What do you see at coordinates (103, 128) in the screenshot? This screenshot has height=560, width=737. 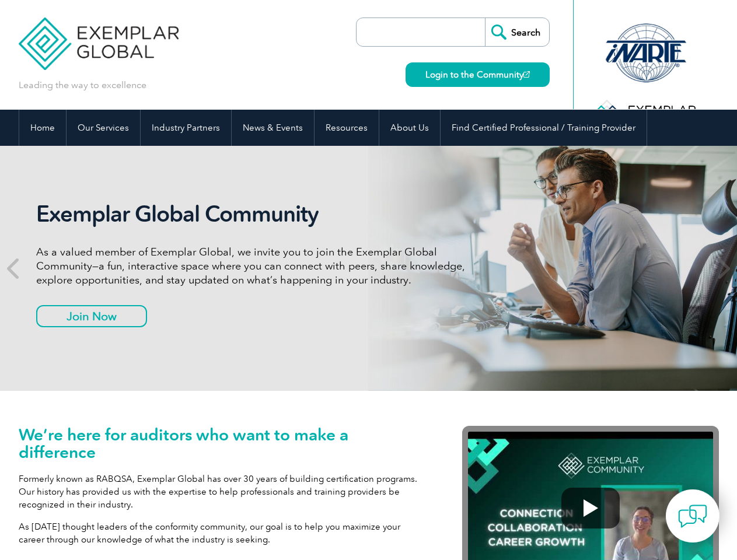 I see `a: Our Services` at bounding box center [103, 128].